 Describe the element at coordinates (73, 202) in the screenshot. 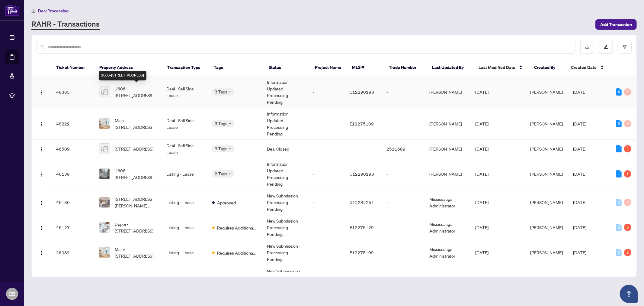

I see `td: 46130` at that location.